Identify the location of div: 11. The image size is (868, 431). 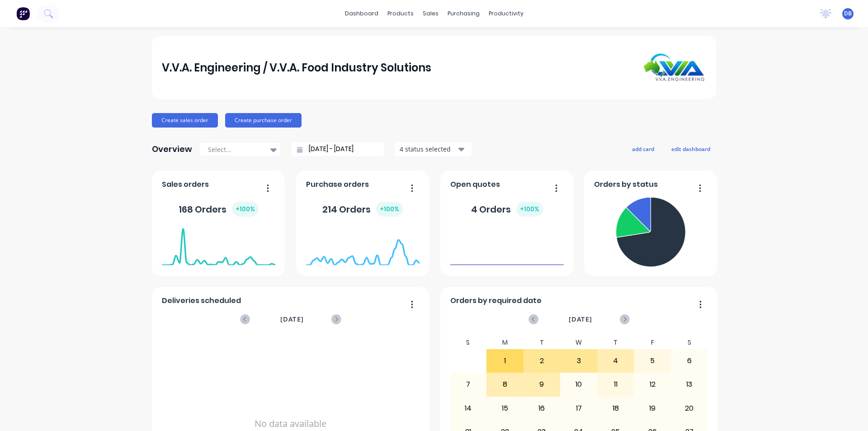
(616, 384).